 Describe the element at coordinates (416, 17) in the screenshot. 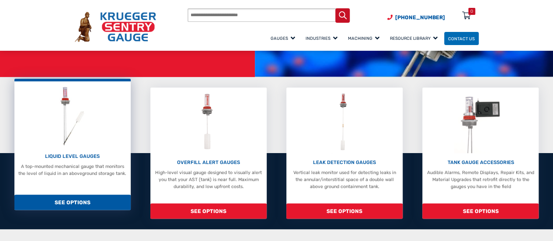

I see `a: Phone Number (920) 434-8860` at that location.